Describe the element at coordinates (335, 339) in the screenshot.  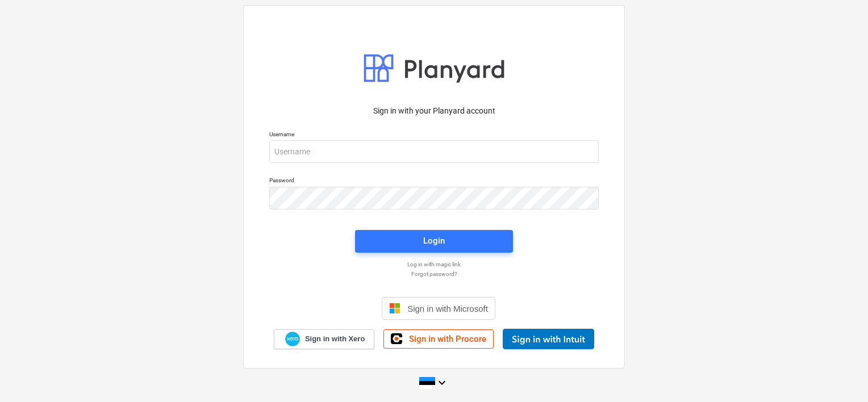
I see `span: Sign in with Xero` at that location.